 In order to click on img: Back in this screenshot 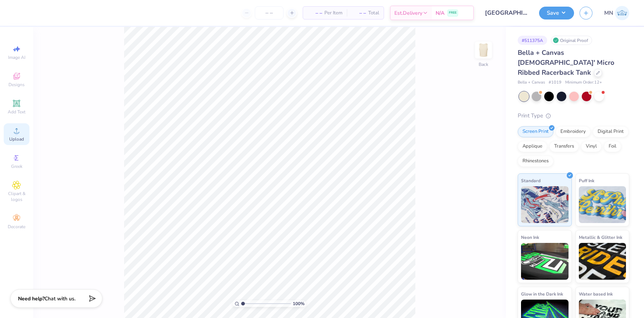, I will do `click(484, 50)`.